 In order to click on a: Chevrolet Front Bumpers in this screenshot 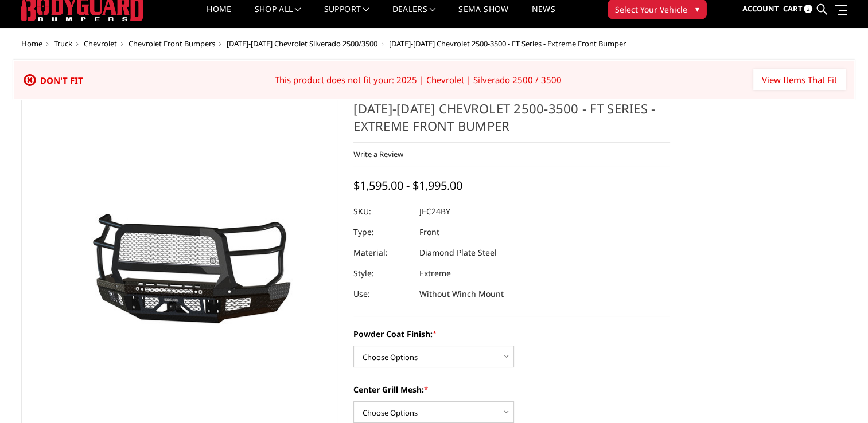, I will do `click(171, 44)`.